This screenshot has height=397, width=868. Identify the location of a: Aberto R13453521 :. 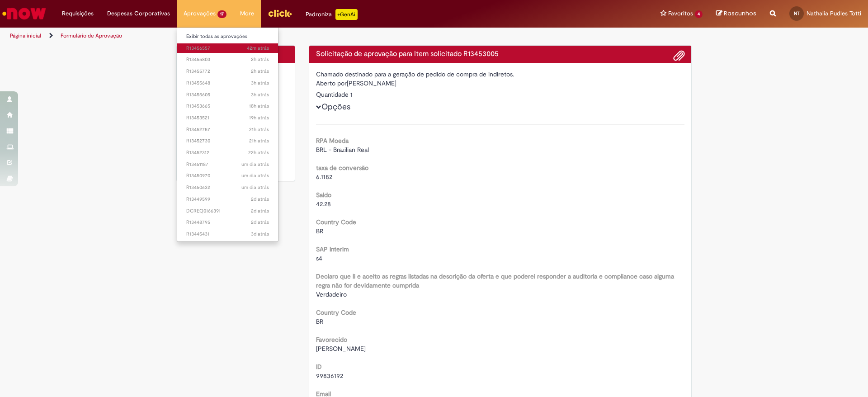
(227, 118).